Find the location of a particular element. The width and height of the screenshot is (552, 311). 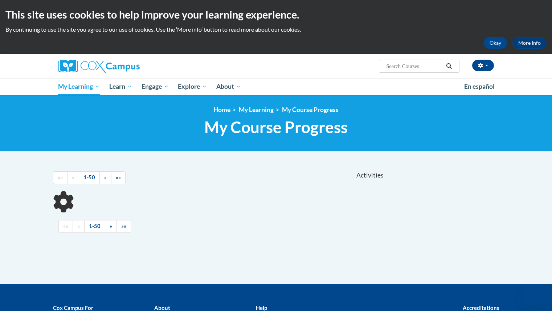

span: Engage is located at coordinates (155, 86).